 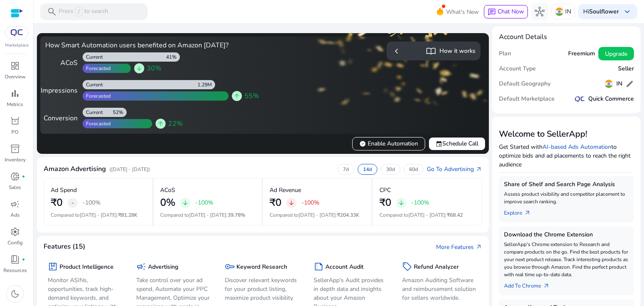 What do you see at coordinates (319, 267) in the screenshot?
I see `span: summarize` at bounding box center [319, 267].